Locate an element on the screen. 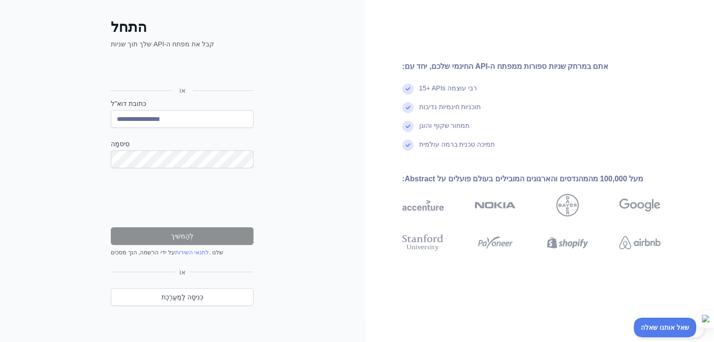 Image resolution: width=714 pixels, height=342 pixels. img: גוגל is located at coordinates (639, 205).